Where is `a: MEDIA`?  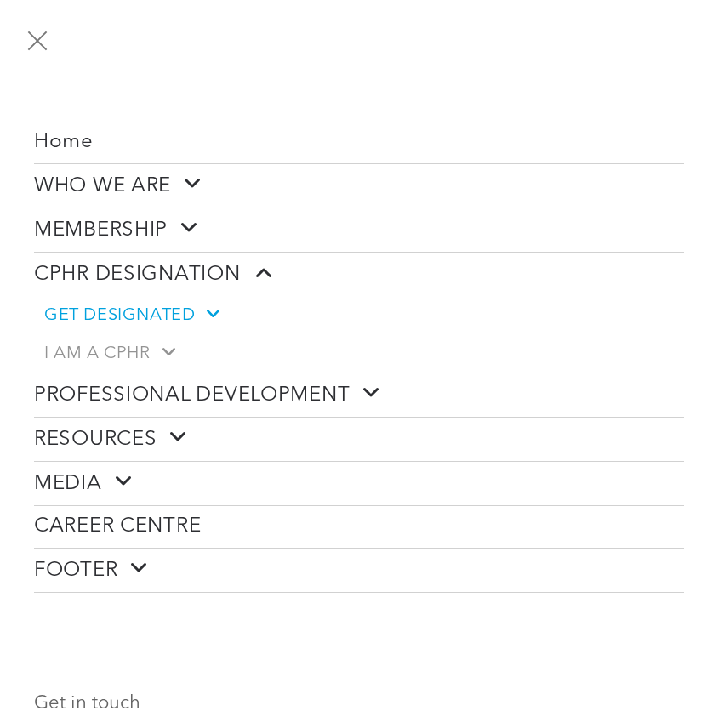
a: MEDIA is located at coordinates (359, 483).